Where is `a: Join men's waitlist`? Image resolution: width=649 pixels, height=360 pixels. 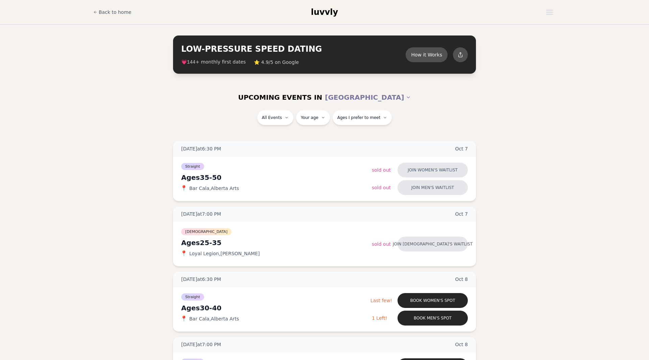
a: Join men's waitlist is located at coordinates (433, 188).